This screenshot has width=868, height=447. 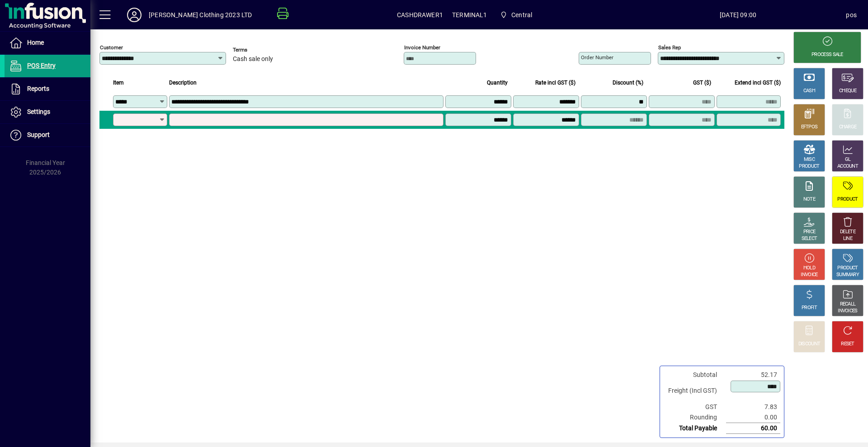 What do you see at coordinates (848, 344) in the screenshot?
I see `div: RESET` at bounding box center [848, 344].